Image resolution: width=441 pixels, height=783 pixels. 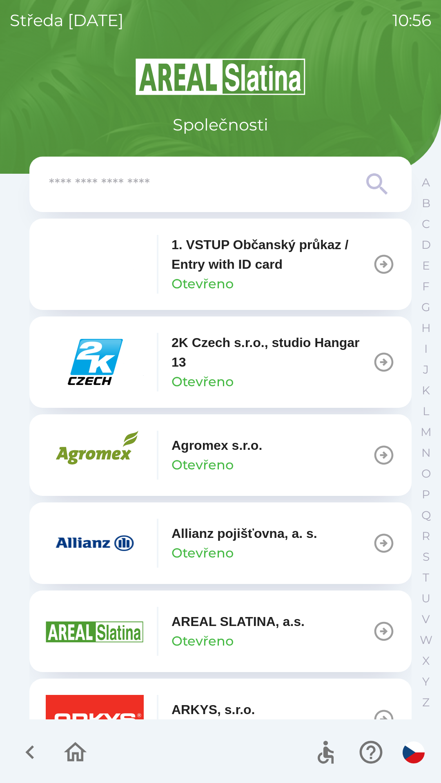 I want to click on button: B, so click(x=426, y=203).